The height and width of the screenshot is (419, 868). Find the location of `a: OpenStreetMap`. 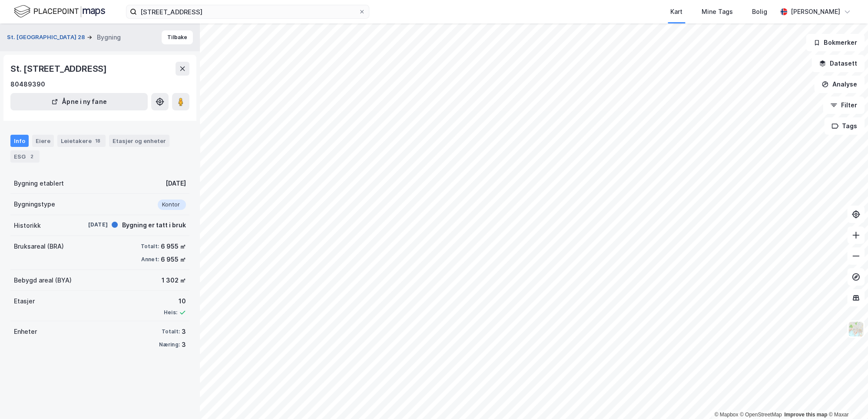

a: OpenStreetMap is located at coordinates (761, 415).